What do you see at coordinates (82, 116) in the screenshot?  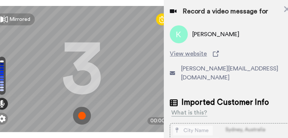 I see `img: ic_record_start.svg` at bounding box center [82, 116].